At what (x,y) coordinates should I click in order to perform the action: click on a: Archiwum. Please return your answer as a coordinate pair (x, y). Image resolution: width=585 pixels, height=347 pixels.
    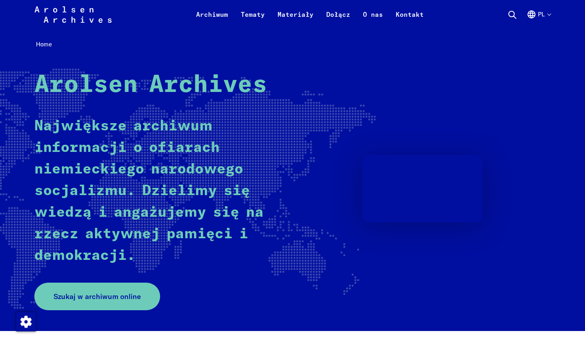
    Looking at the image, I should click on (212, 19).